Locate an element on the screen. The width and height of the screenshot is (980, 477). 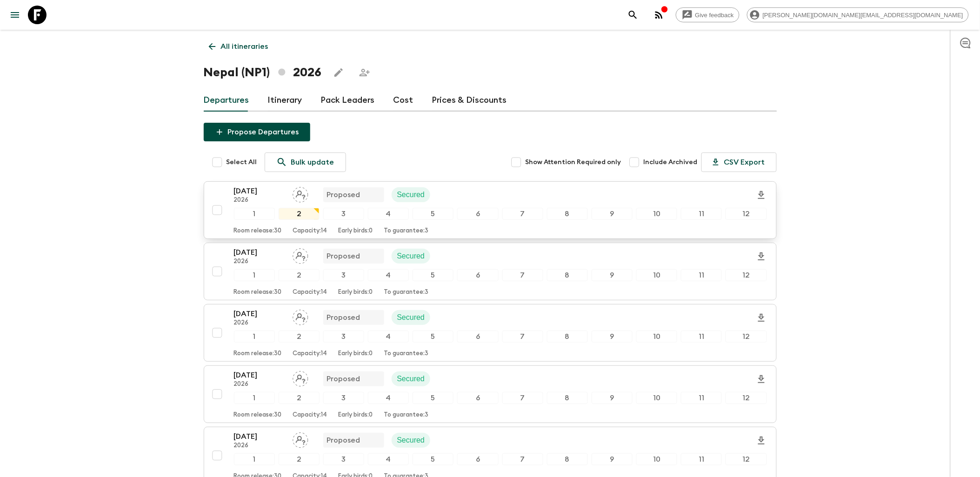
a: Pack Leaders is located at coordinates (348, 100).